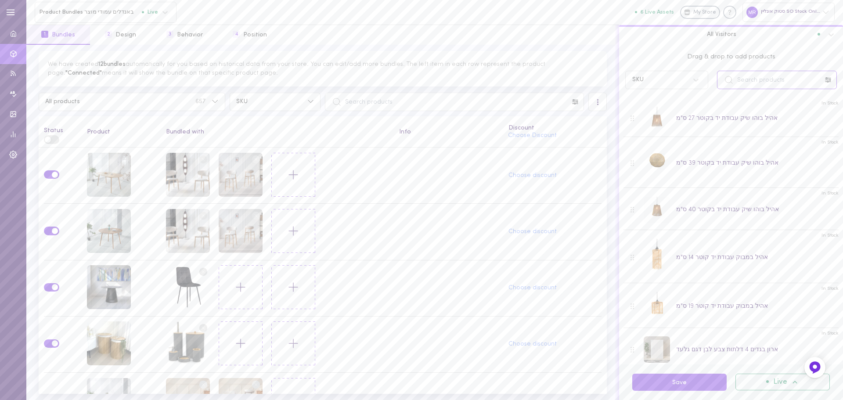 This screenshot has height=400, width=843. What do you see at coordinates (58, 35) in the screenshot?
I see `button: 1Bundles` at bounding box center [58, 35].